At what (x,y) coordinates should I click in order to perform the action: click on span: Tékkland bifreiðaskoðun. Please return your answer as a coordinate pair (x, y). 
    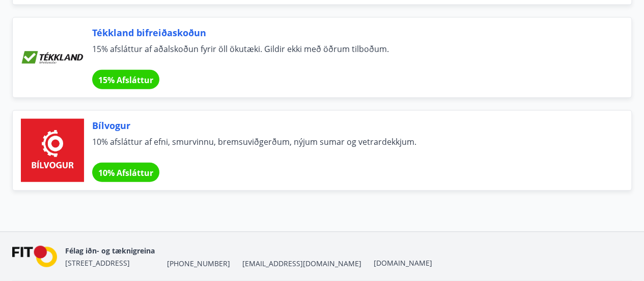
    Looking at the image, I should click on (349, 33).